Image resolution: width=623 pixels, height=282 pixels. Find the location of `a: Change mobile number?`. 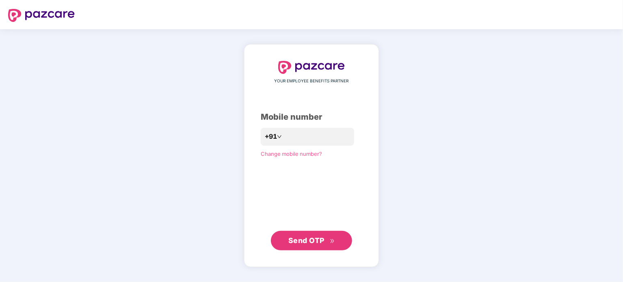

a: Change mobile number? is located at coordinates (291, 154).